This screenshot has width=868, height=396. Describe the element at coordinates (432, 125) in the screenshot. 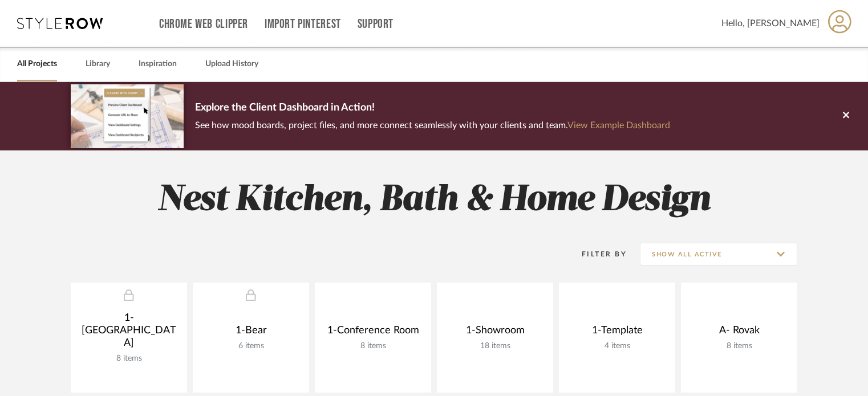

I see `p: See how mood boards, project files, and more connect seamlessly with your clients and team.` at that location.